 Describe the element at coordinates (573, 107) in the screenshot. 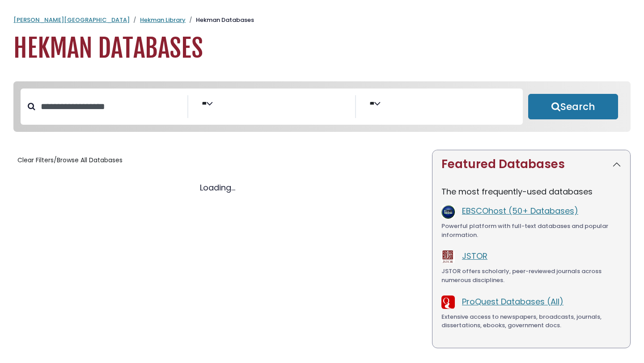

I see `button: Submit for Search Results` at that location.